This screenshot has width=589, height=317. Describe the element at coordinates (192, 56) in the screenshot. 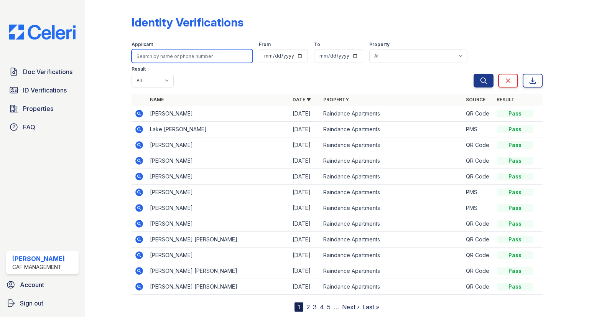

I see `input: Search by name or phone number` at that location.